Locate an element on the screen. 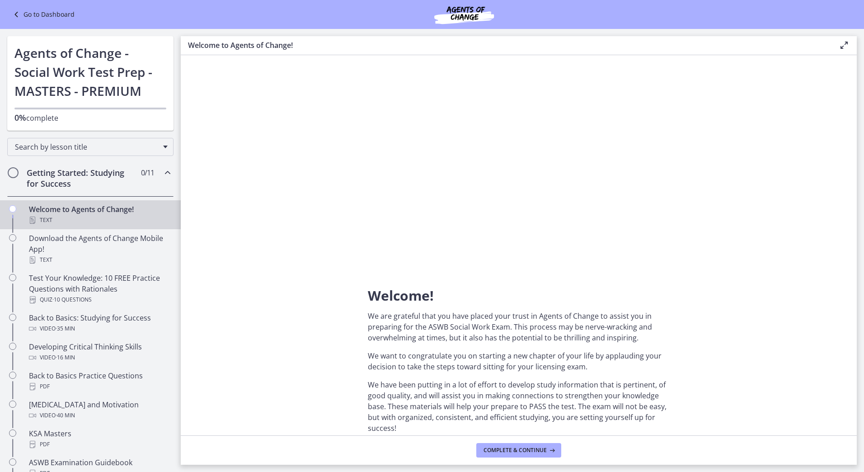  div: Quiz is located at coordinates (99, 299).